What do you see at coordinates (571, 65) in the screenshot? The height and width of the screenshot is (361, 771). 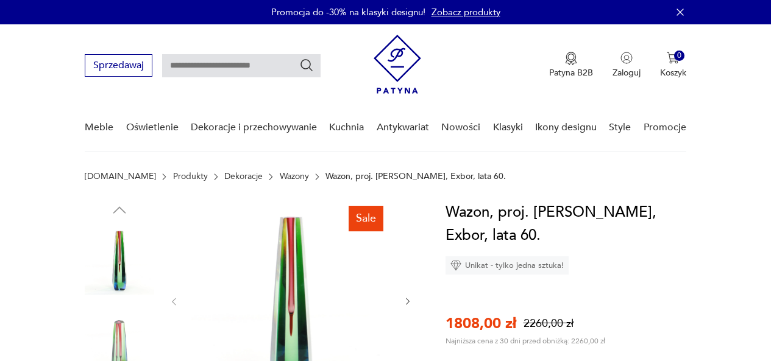 I see `a: Ikona medaluPatyna B2B` at bounding box center [571, 65].